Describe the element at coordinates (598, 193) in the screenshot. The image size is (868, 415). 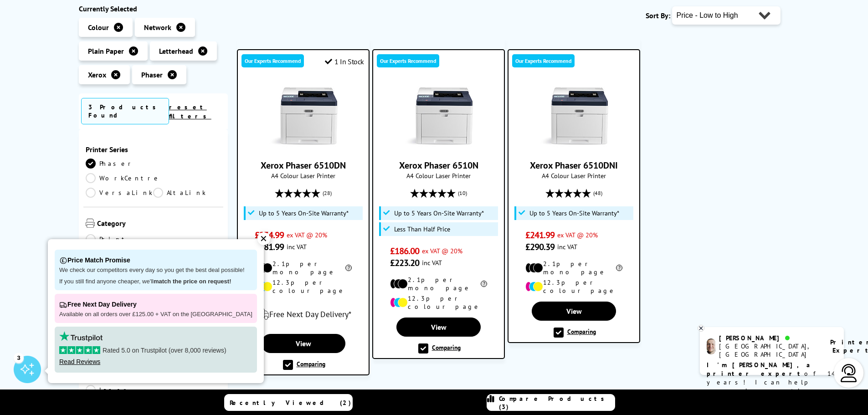
I see `span: (48)` at that location.